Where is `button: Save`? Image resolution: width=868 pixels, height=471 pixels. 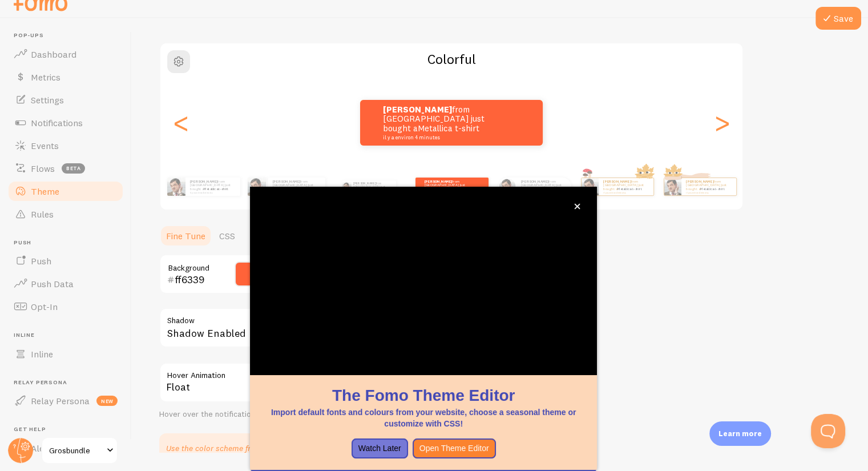 button: Save is located at coordinates (839, 18).